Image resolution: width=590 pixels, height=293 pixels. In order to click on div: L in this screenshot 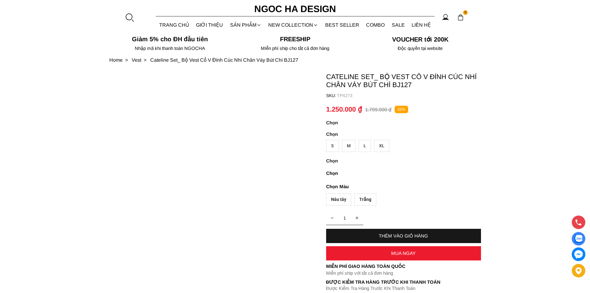, I will do `click(365, 146)`.